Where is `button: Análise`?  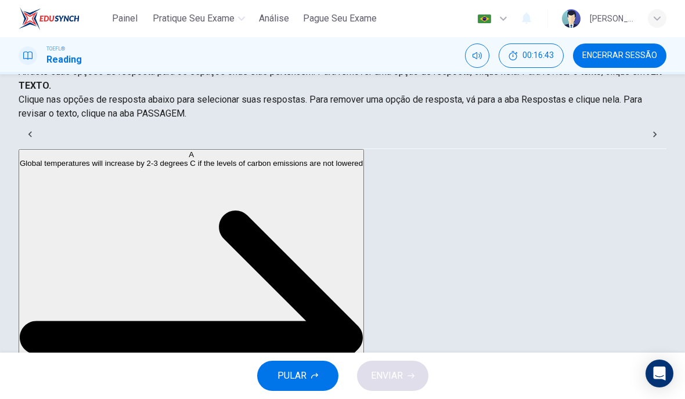 button: Análise is located at coordinates (274, 19).